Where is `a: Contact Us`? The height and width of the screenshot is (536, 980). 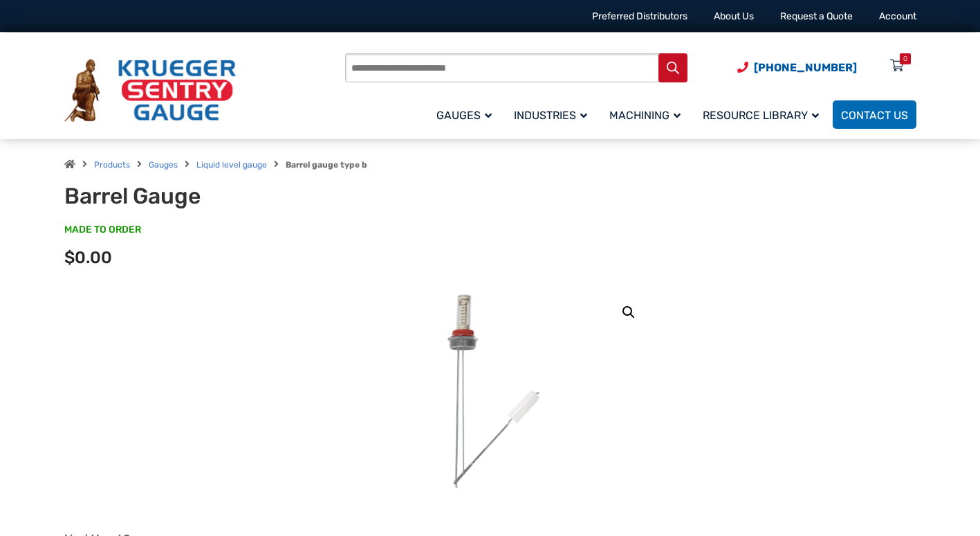
a: Contact Us is located at coordinates (874, 114).